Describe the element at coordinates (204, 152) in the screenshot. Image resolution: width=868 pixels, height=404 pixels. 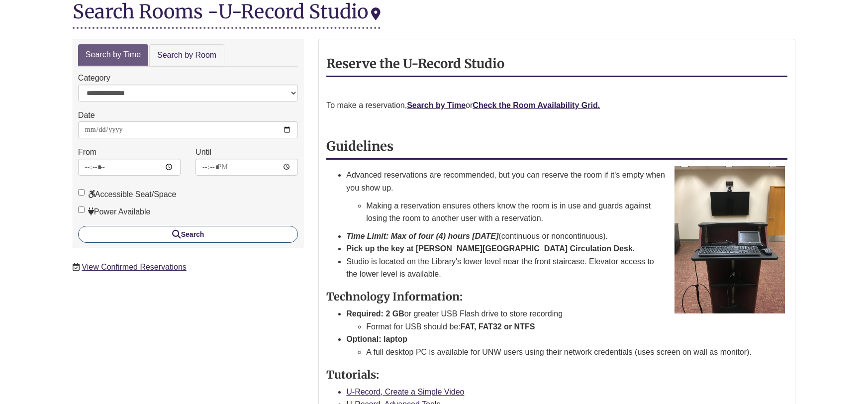
I see `label: Until` at that location.